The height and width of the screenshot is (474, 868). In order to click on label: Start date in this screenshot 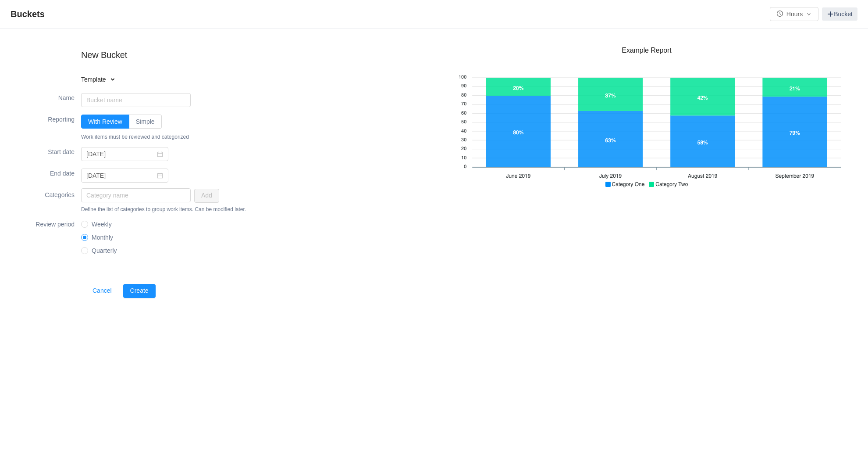, I will do `click(46, 151)`.